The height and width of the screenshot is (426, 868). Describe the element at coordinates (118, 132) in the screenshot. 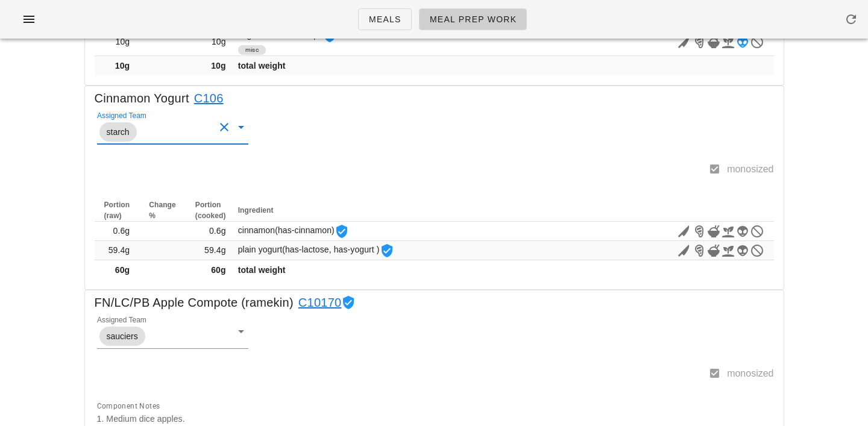

I see `span: starch` at that location.